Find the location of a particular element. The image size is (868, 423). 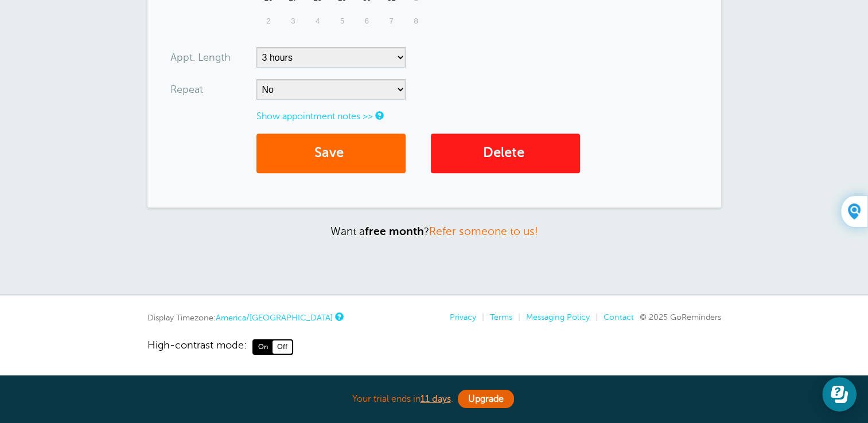

a: Show appointment notes >> is located at coordinates (314, 116).